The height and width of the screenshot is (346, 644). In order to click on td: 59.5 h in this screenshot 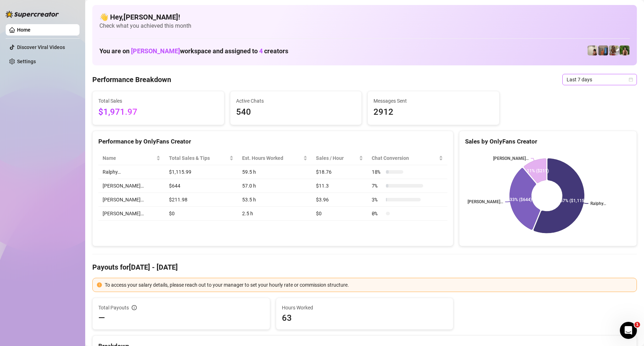, I will do `click(275, 172)`.